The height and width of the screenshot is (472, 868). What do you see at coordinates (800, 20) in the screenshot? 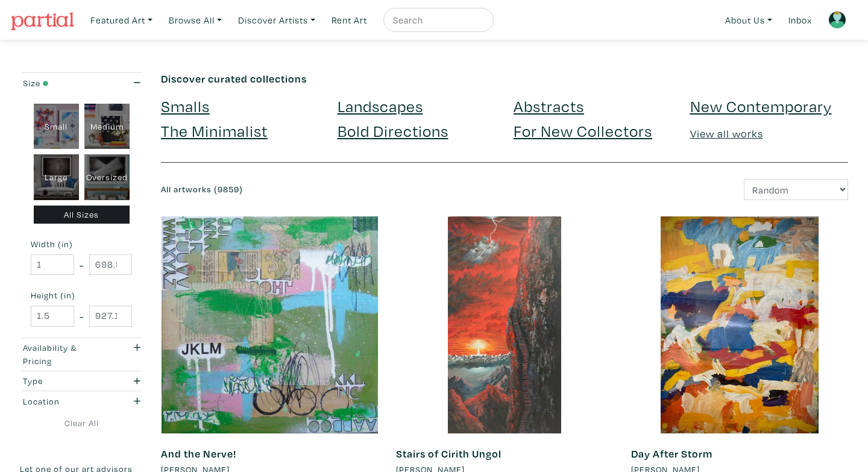
I see `a: Inbox` at bounding box center [800, 20].